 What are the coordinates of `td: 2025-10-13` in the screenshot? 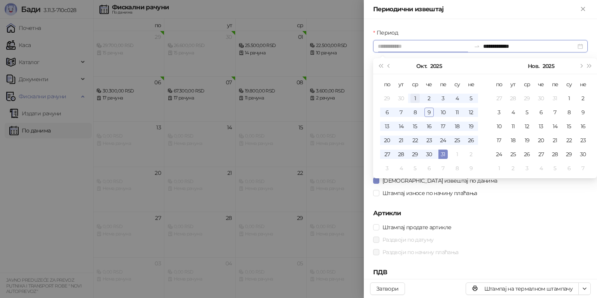 It's located at (387, 126).